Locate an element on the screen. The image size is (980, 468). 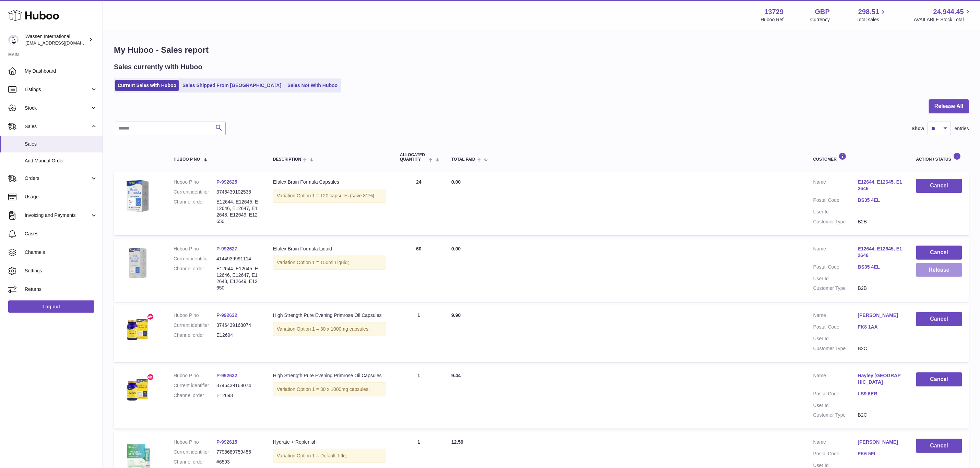
a: Sales Not With Huboo is located at coordinates (312, 86).